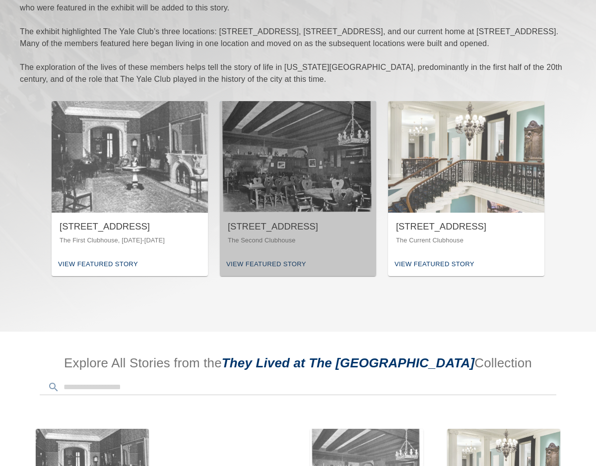 This screenshot has height=466, width=596. I want to click on img: 30 West Forty-Fourth Street, so click(298, 157).